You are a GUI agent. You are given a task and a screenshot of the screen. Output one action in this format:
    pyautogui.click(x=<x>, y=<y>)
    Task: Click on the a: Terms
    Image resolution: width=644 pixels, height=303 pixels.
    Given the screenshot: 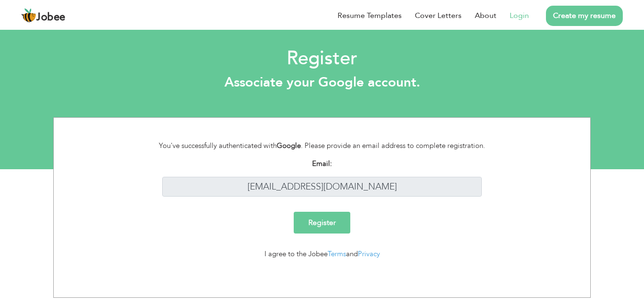 What is the action you would take?
    pyautogui.click(x=337, y=253)
    